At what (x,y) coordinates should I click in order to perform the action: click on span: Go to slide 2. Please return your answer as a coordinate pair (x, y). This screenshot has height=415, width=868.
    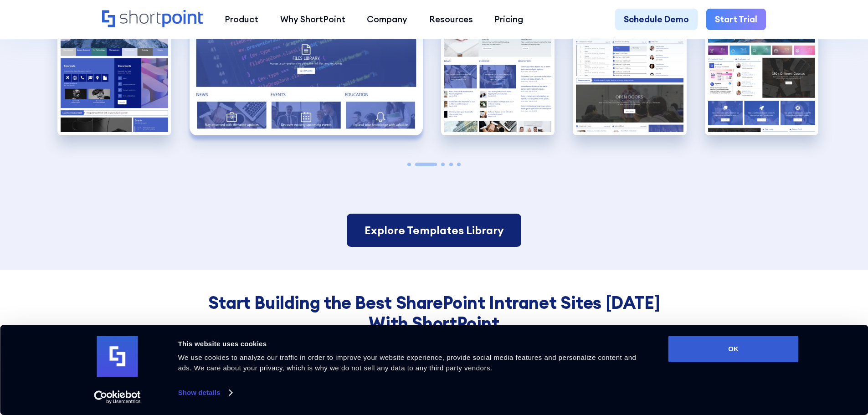
    Looking at the image, I should click on (426, 165).